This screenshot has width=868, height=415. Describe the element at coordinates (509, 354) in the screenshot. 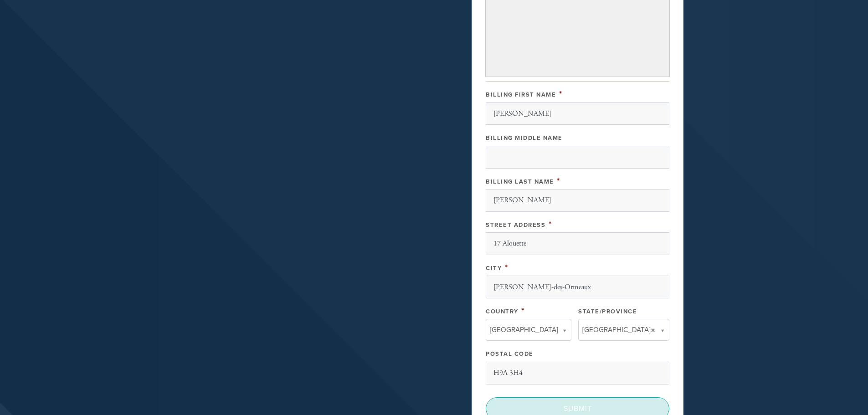

I see `label: Postal Code` at that location.